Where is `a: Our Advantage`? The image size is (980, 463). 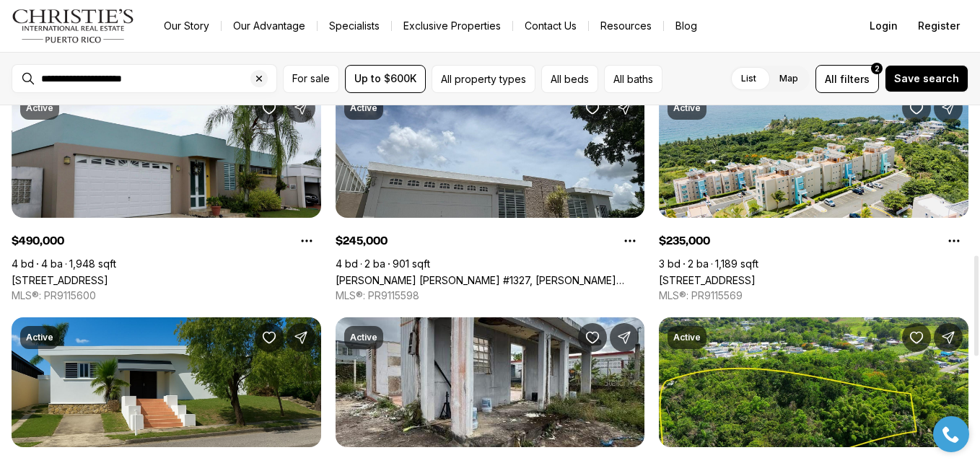 a: Our Advantage is located at coordinates (269, 26).